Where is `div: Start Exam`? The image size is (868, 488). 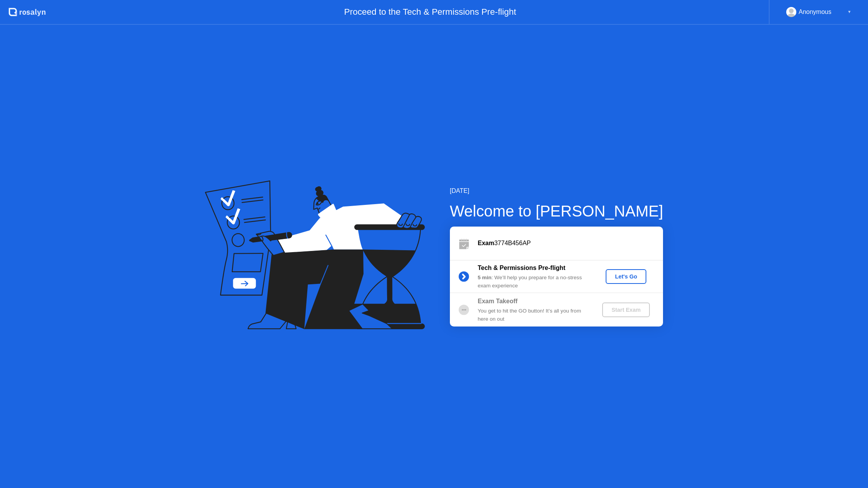 div: Start Exam is located at coordinates (626, 310).